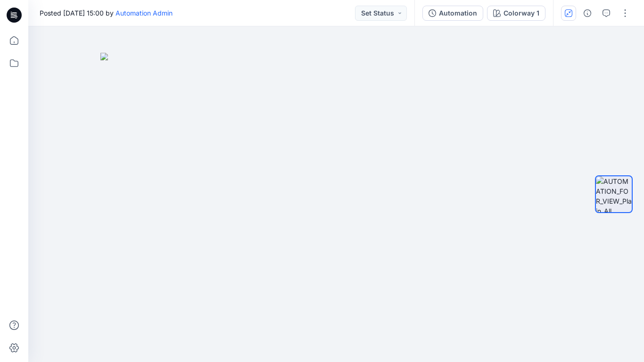 This screenshot has height=362, width=644. What do you see at coordinates (458, 13) in the screenshot?
I see `div: Automation` at bounding box center [458, 13].